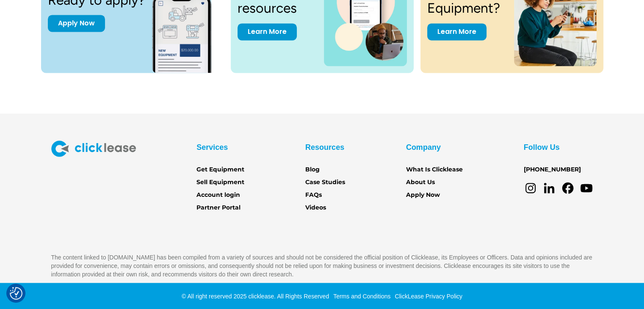 This screenshot has width=644, height=309. I want to click on a: Account login, so click(218, 195).